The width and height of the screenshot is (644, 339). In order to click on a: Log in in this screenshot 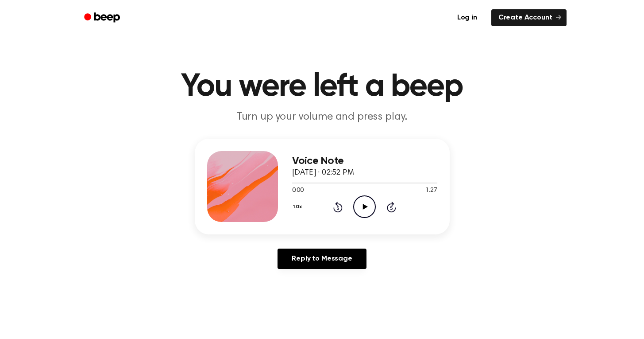, I will do `click(467, 18)`.